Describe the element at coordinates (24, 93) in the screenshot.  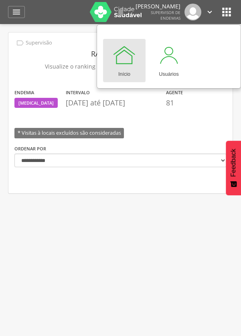
I see `label: Endemia` at that location.